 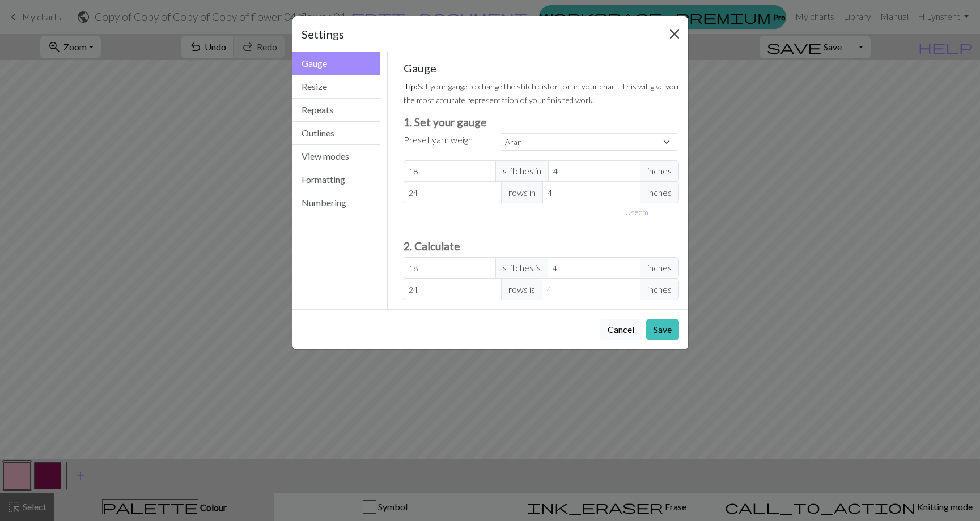 What do you see at coordinates (662, 329) in the screenshot?
I see `button: Save` at bounding box center [662, 329].